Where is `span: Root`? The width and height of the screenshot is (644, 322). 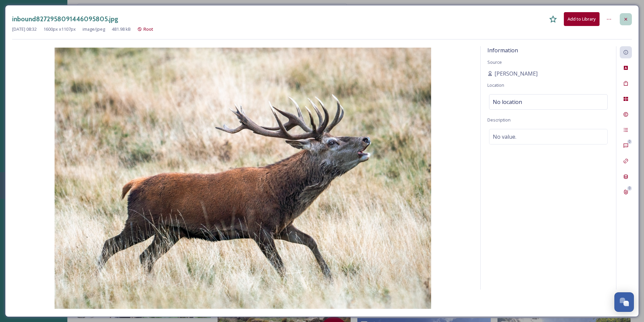 span: Root is located at coordinates (148, 29).